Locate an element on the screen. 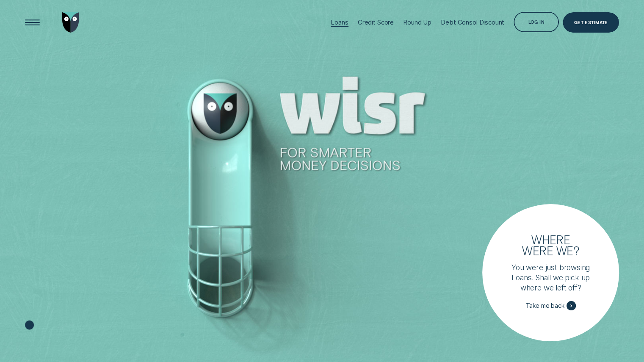 This screenshot has width=644, height=362. img: Wisr is located at coordinates (71, 23).